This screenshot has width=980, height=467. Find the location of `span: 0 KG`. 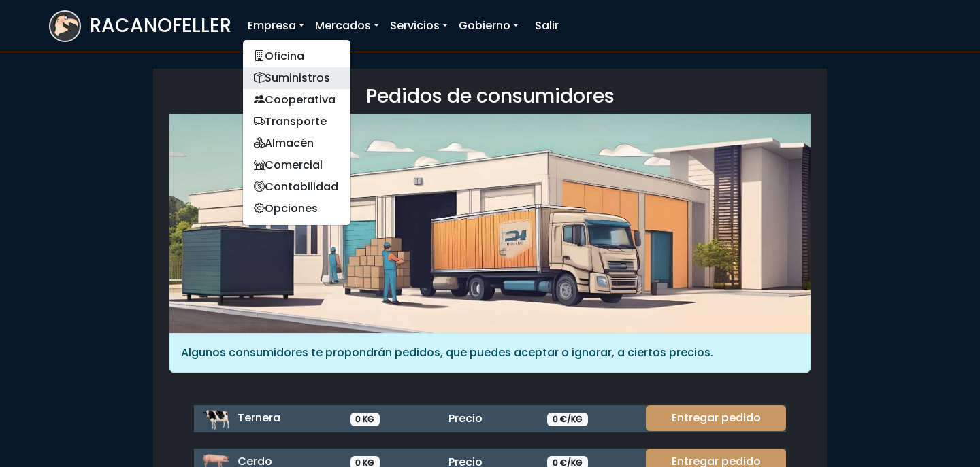

span: 0 KG is located at coordinates (365, 419).